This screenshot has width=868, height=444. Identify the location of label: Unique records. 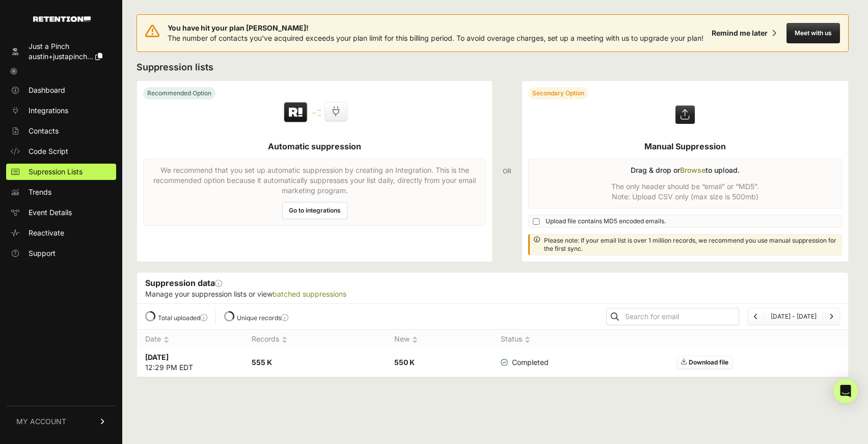
(262, 317).